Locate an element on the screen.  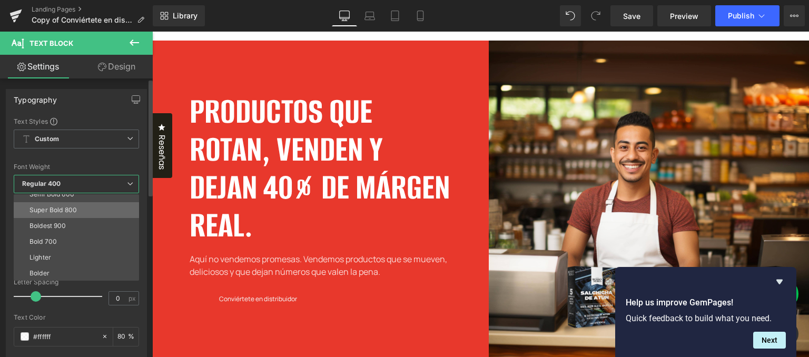
div: Bold 700 is located at coordinates (43, 242).